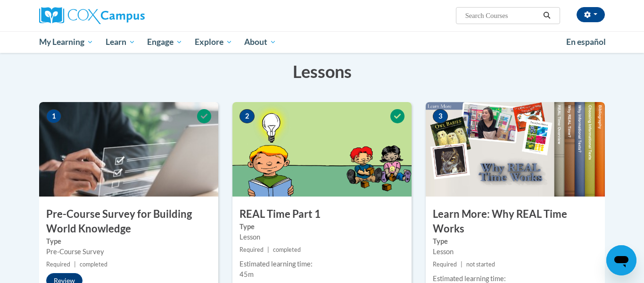  What do you see at coordinates (322, 71) in the screenshot?
I see `h3: Lessons` at bounding box center [322, 71].